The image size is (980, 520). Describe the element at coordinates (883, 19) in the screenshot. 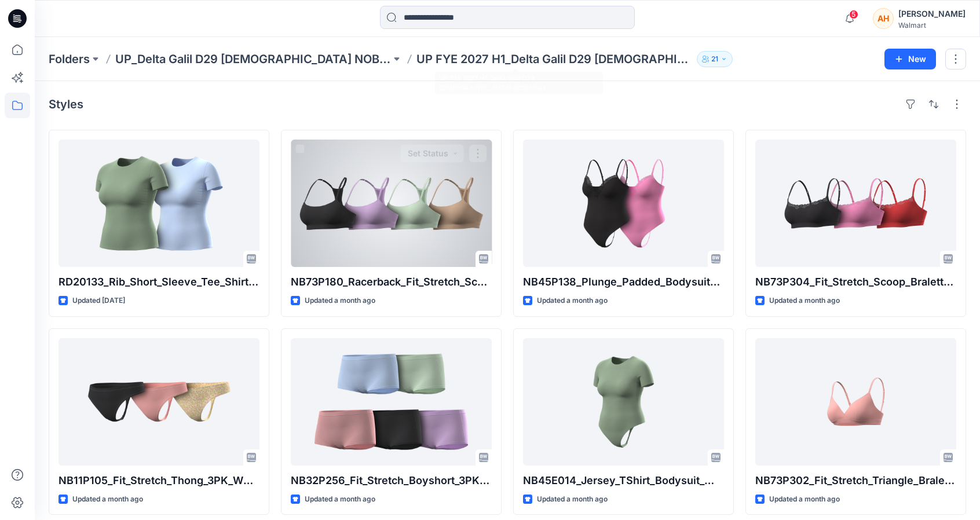

I see `div: AH` at that location.